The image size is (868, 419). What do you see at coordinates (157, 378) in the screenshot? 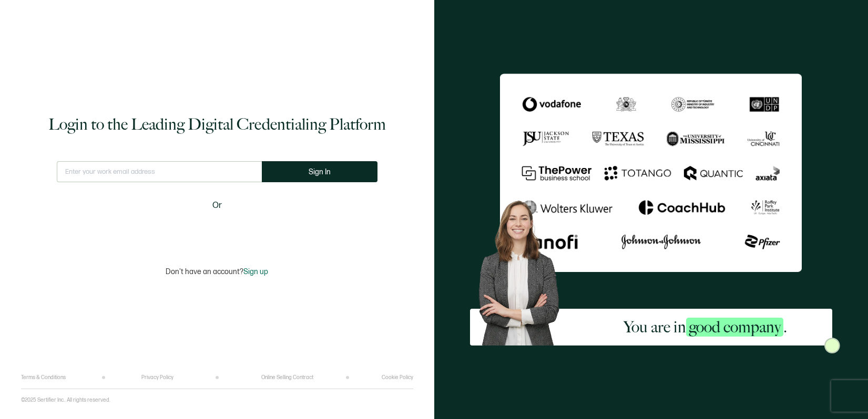
I see `a: Privacy Policy` at bounding box center [157, 378].